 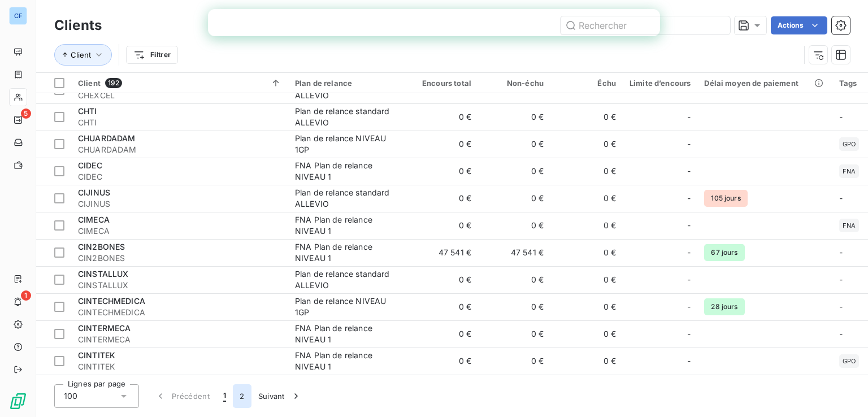 What do you see at coordinates (726, 198) in the screenshot?
I see `span: 105 jours` at bounding box center [726, 198].